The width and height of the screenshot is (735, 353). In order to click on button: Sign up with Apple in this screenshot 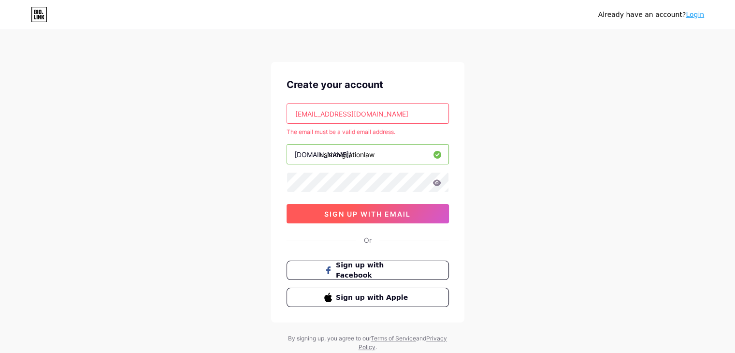, I will do `click(368, 297)`.